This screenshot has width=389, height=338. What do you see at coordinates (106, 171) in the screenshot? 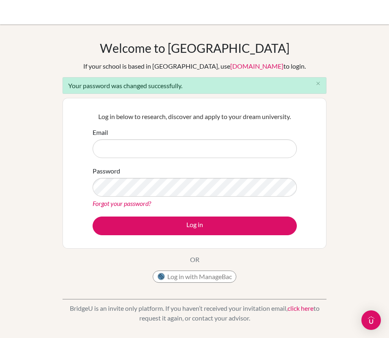
I see `label: Password` at bounding box center [106, 171].